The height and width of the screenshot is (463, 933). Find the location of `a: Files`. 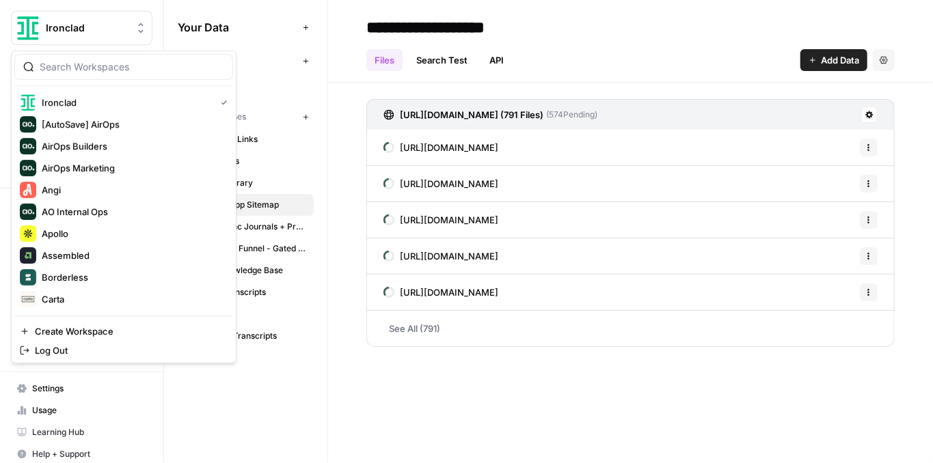

a: Files is located at coordinates (384, 60).